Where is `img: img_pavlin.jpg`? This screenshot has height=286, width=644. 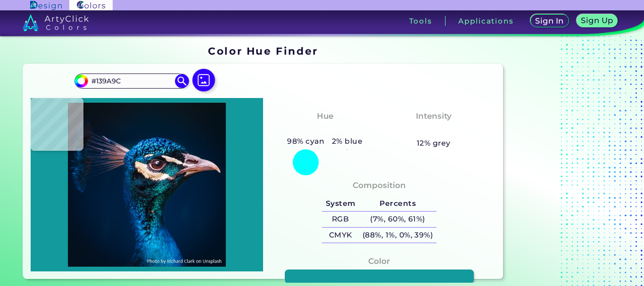 img: img_pavlin.jpg is located at coordinates (146, 185).